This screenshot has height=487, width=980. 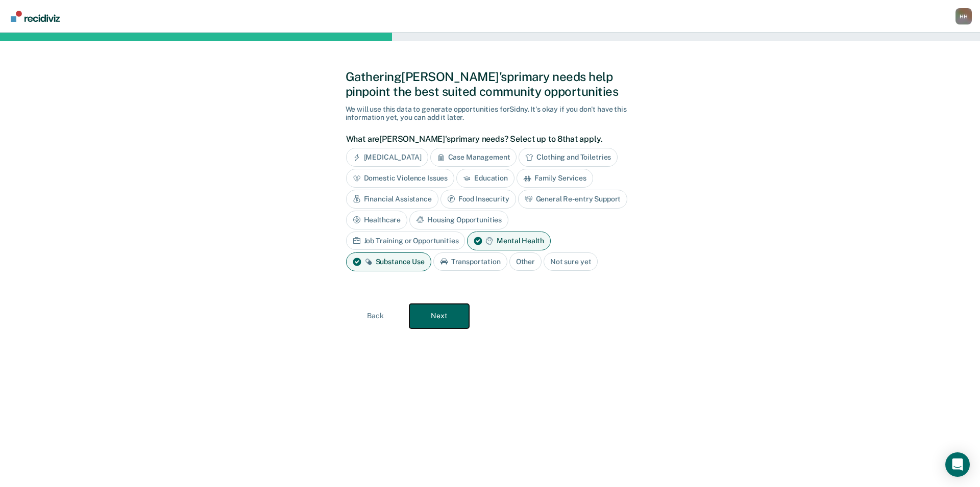 What do you see at coordinates (957, 464) in the screenshot?
I see `div: Open Intercom Messenger` at bounding box center [957, 464].